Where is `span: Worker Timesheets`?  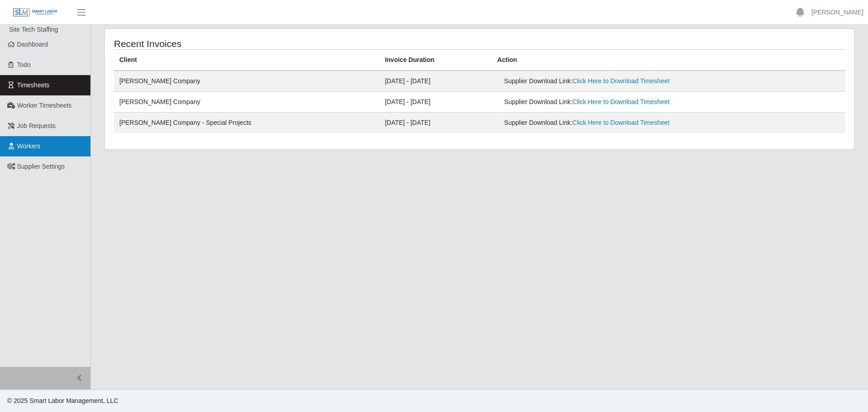
span: Worker Timesheets is located at coordinates (44, 105).